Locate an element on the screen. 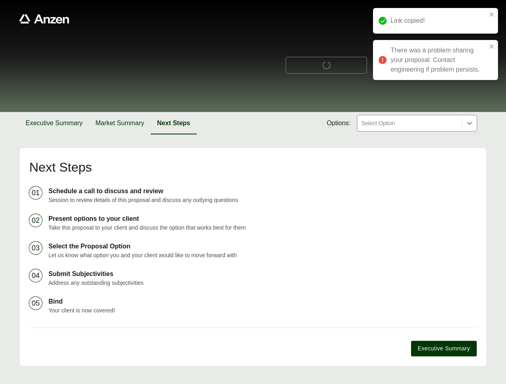 The image size is (506, 384). p: Schedule a call to discuss and review is located at coordinates (262, 191).